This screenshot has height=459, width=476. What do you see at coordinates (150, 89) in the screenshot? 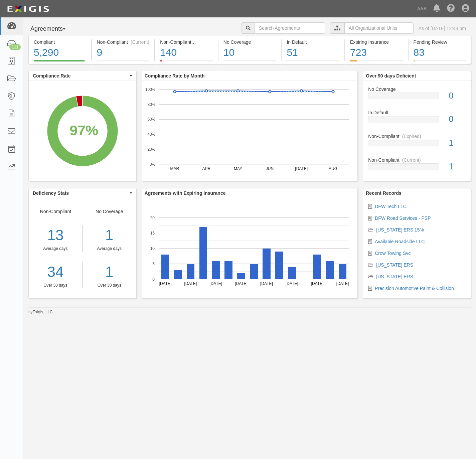
I see `text: 100%` at bounding box center [150, 89].